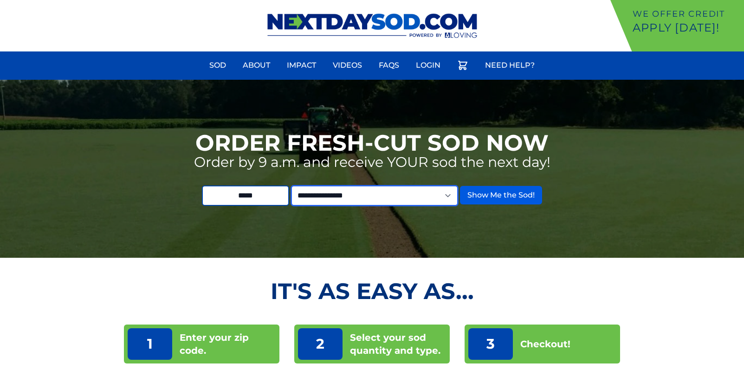  Describe the element at coordinates (372, 162) in the screenshot. I see `p: Order by 9 a.m. and receive YOUR sod the next day!` at that location.